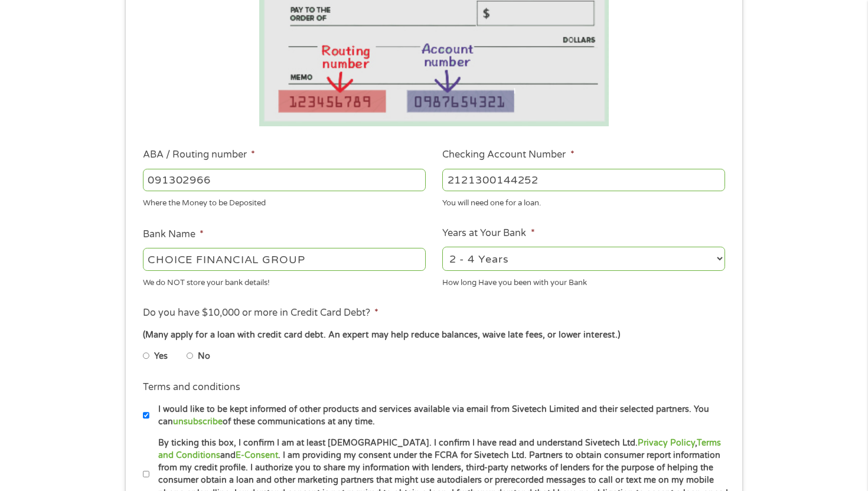  What do you see at coordinates (173, 234) in the screenshot?
I see `label: Bank Name` at bounding box center [173, 234].